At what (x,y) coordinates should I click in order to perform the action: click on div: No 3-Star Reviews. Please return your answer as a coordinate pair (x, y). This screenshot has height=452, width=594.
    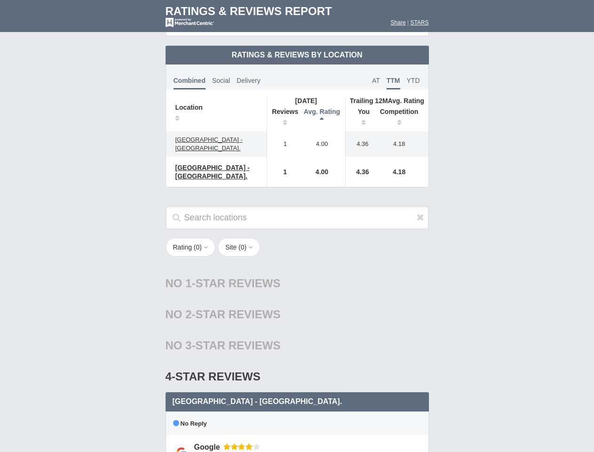
    Looking at the image, I should click on (297, 345).